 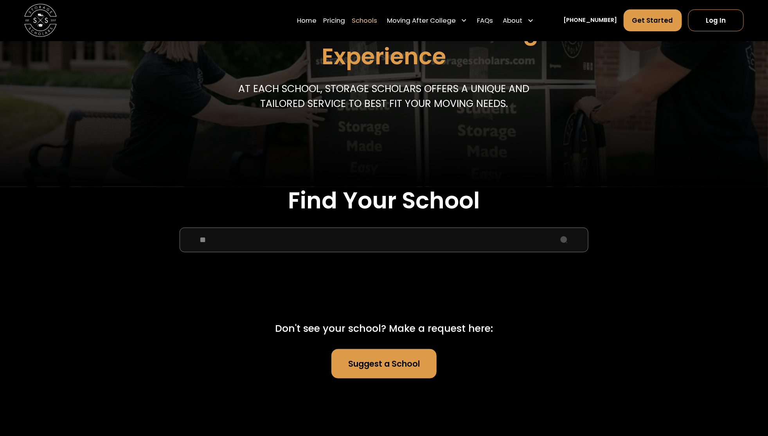 What do you see at coordinates (307, 20) in the screenshot?
I see `a: Home` at bounding box center [307, 20].